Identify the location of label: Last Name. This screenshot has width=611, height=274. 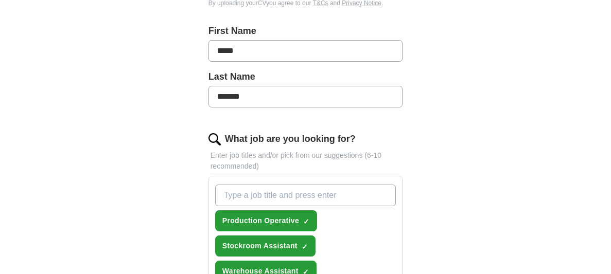
(306, 77).